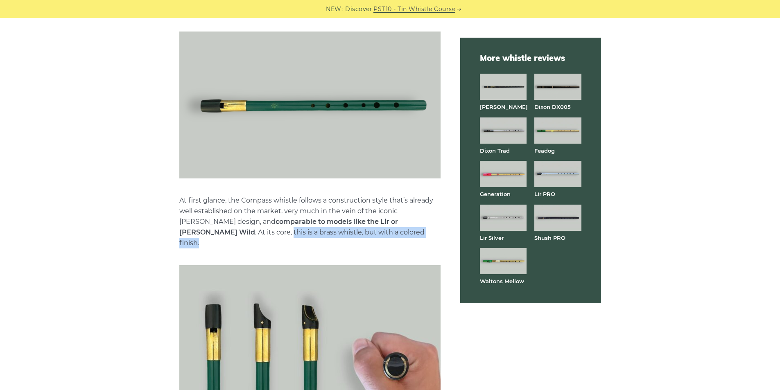 Image resolution: width=780 pixels, height=390 pixels. Describe the element at coordinates (558, 174) in the screenshot. I see `img: Lir PRO aluminum tin whistle full front view` at that location.